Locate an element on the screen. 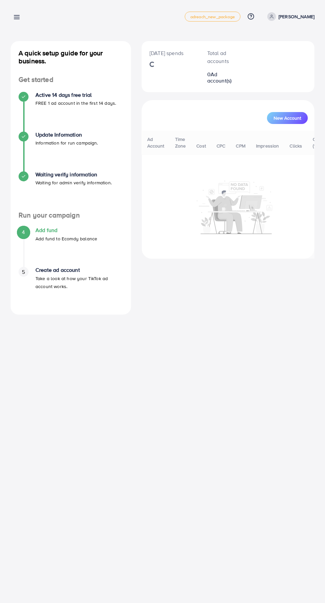 This screenshot has height=603, width=325. span: adreach_new_package is located at coordinates (212, 17).